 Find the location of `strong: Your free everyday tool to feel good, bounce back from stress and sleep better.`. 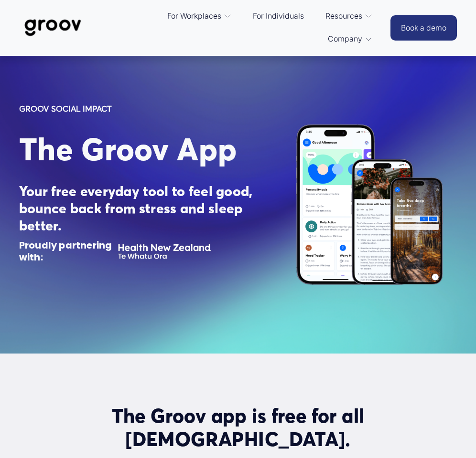

strong: Your free everyday tool to feel good, bounce back from stress and sleep better. is located at coordinates (138, 208).